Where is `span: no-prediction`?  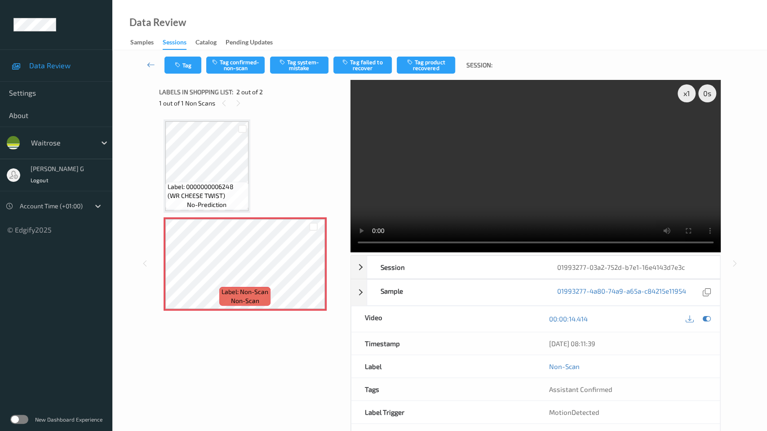
span: no-prediction is located at coordinates (207, 205).